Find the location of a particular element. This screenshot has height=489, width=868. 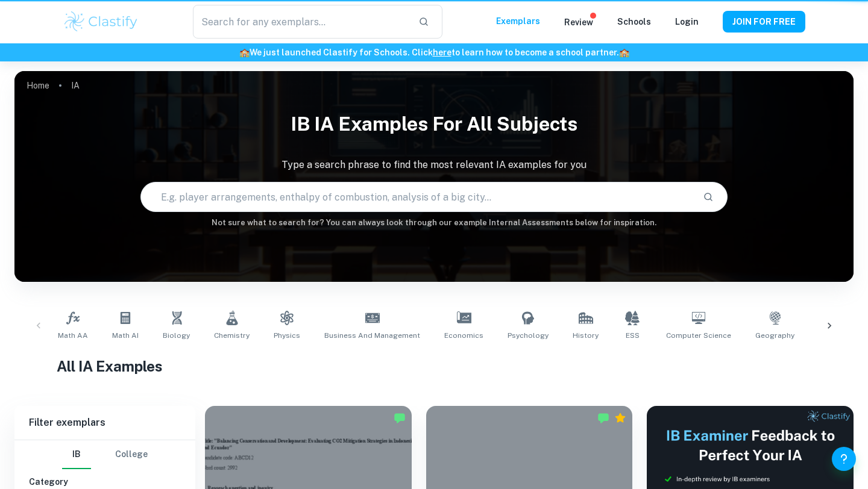

span: Math AI is located at coordinates (126, 335).